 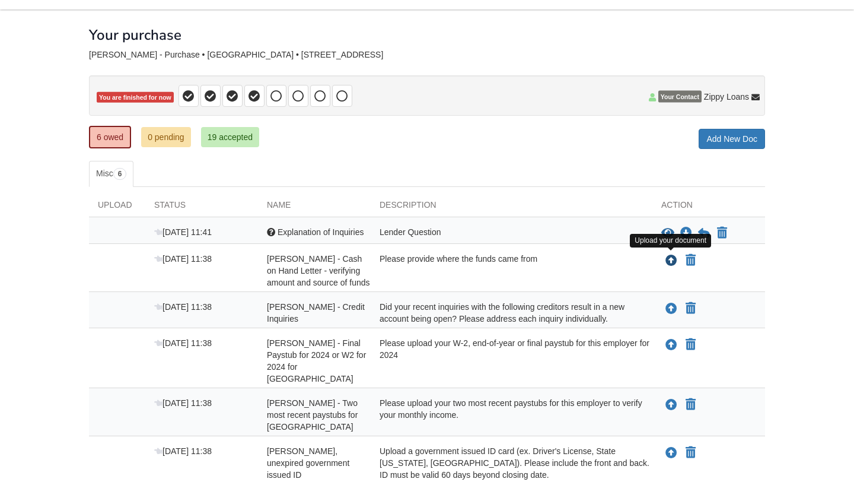 What do you see at coordinates (511, 233) in the screenshot?
I see `div: Lender Question` at bounding box center [511, 233].